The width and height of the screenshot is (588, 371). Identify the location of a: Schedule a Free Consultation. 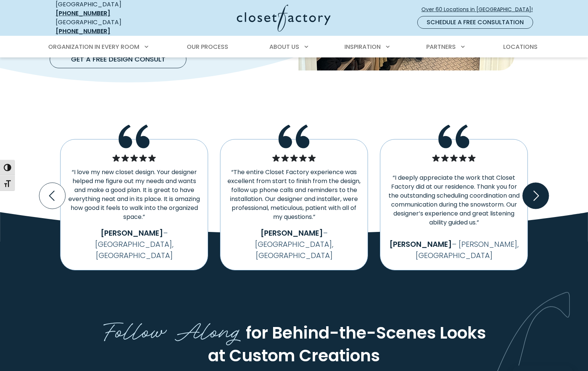
(475, 22).